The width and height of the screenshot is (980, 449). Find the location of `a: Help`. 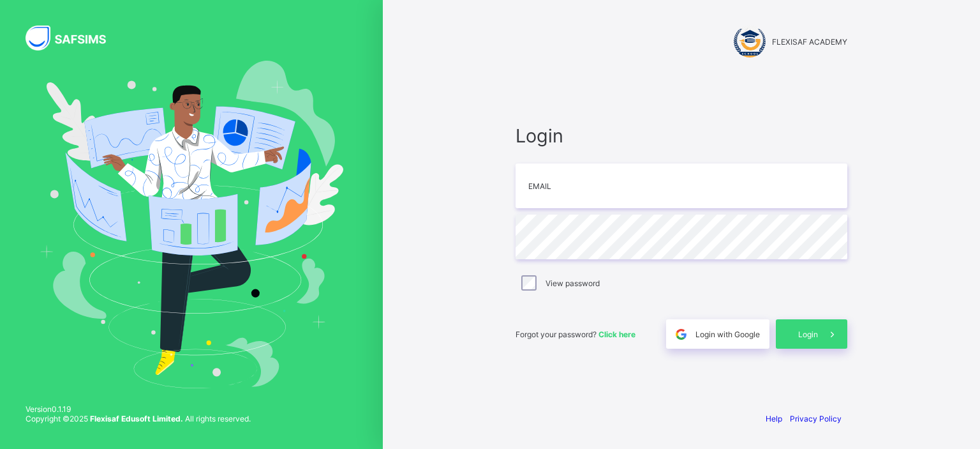

a: Help is located at coordinates (774, 418).